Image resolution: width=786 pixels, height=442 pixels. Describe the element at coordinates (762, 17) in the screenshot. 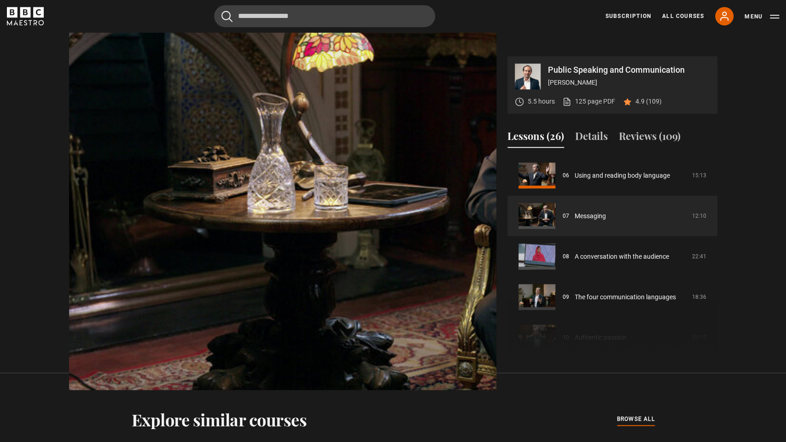

I see `button: Toggle navigation` at that location.